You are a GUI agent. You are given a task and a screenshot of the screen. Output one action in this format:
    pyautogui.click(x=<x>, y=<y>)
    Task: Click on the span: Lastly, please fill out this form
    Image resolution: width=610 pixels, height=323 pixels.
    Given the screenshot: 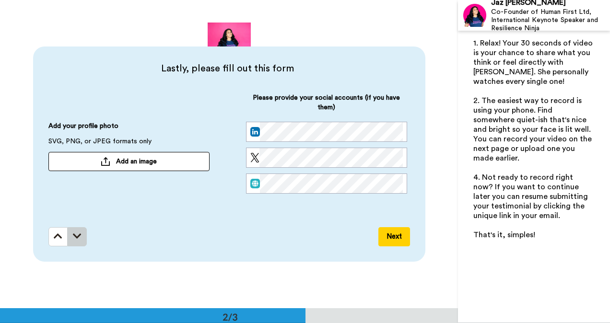 What is the action you would take?
    pyautogui.click(x=228, y=69)
    